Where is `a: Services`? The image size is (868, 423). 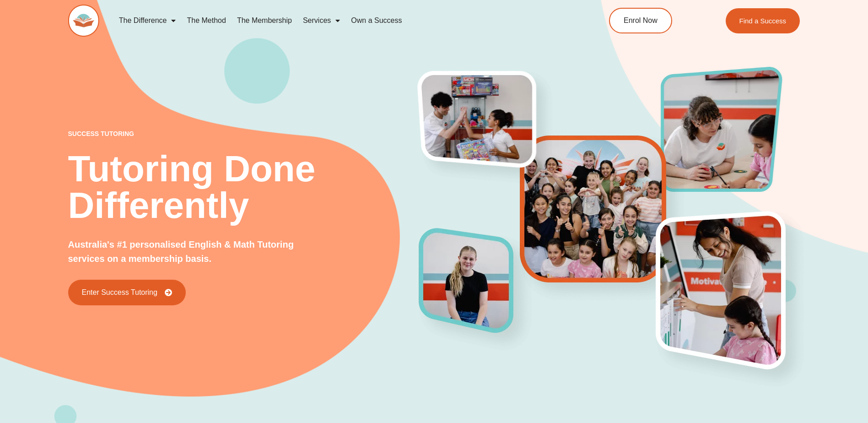
a: Services is located at coordinates (322, 20).